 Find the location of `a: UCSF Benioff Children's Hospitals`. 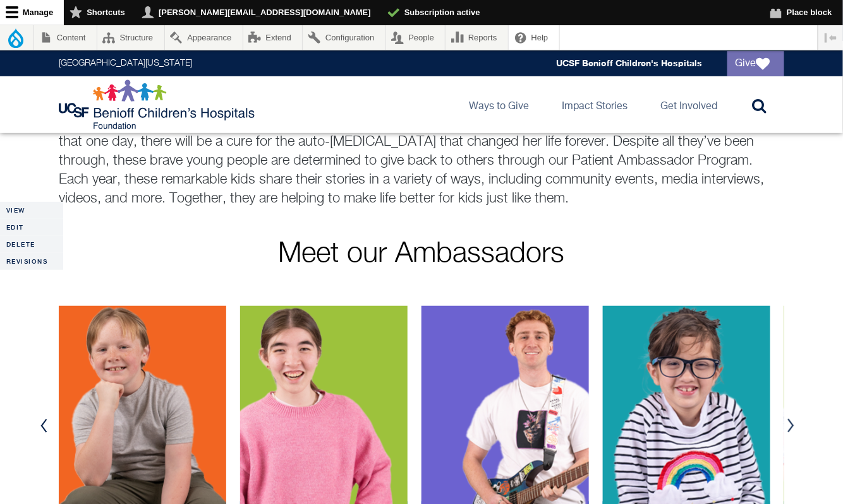

a: UCSF Benioff Children's Hospitals is located at coordinates (628, 63).